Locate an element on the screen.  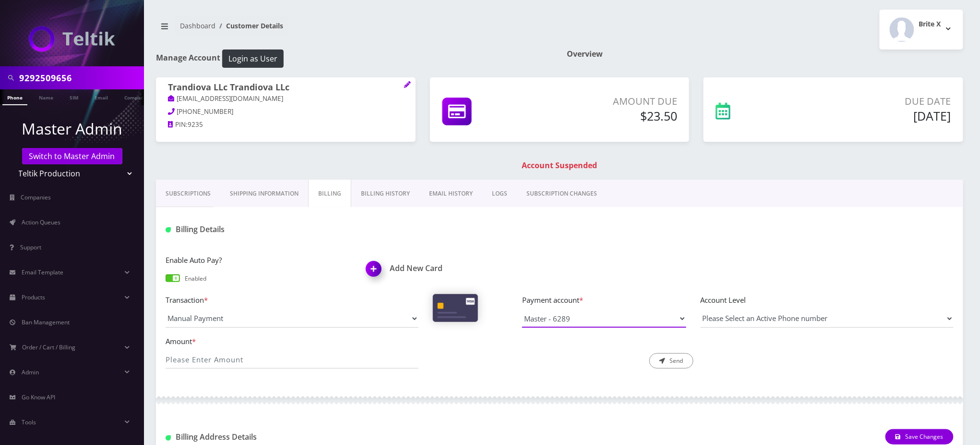
h1: Billing Details is located at coordinates (292, 229).